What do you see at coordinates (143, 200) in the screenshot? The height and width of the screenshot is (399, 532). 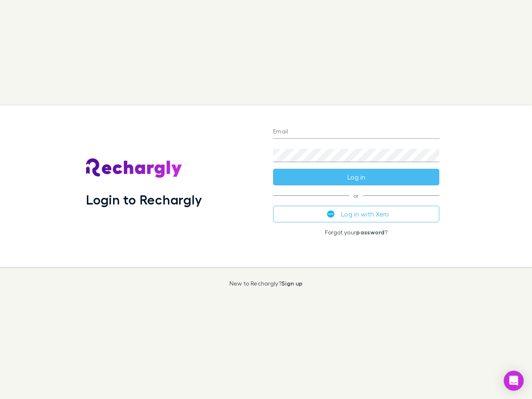 I see `h1: Login to Rechargly` at bounding box center [143, 200].